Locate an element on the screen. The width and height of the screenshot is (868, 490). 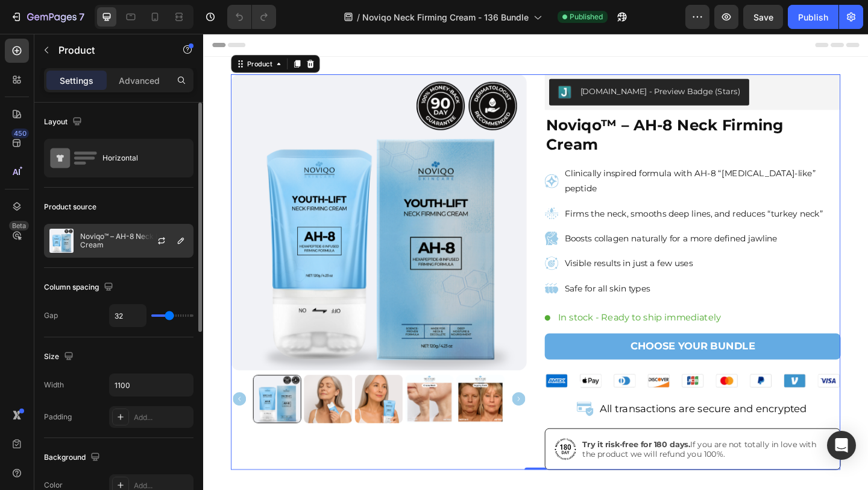
span: Published is located at coordinates (586, 17).